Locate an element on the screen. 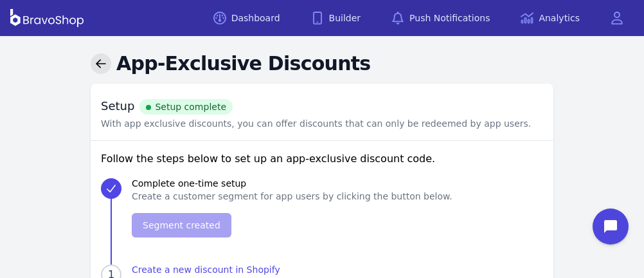 The width and height of the screenshot is (644, 278). button: Segment created is located at coordinates (182, 225).